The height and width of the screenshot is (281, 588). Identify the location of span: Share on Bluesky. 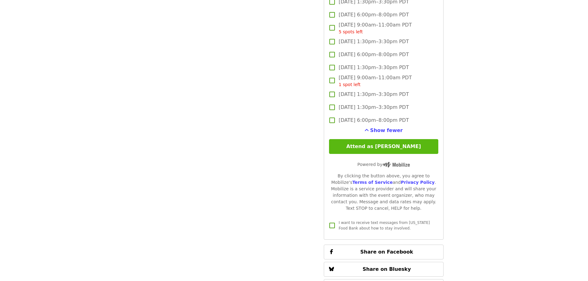
(387, 269).